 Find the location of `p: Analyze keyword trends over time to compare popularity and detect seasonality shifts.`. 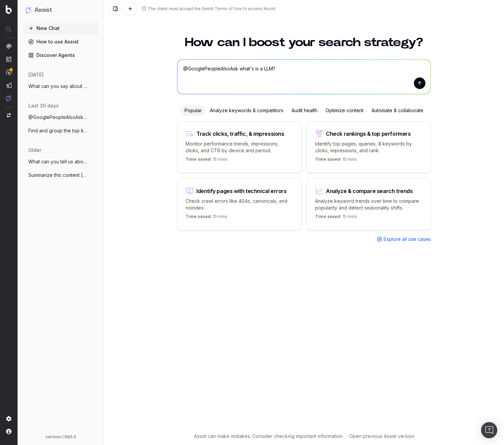

p: Analyze keyword trends over time to compare popularity and detect seasonality shifts. is located at coordinates (368, 205).